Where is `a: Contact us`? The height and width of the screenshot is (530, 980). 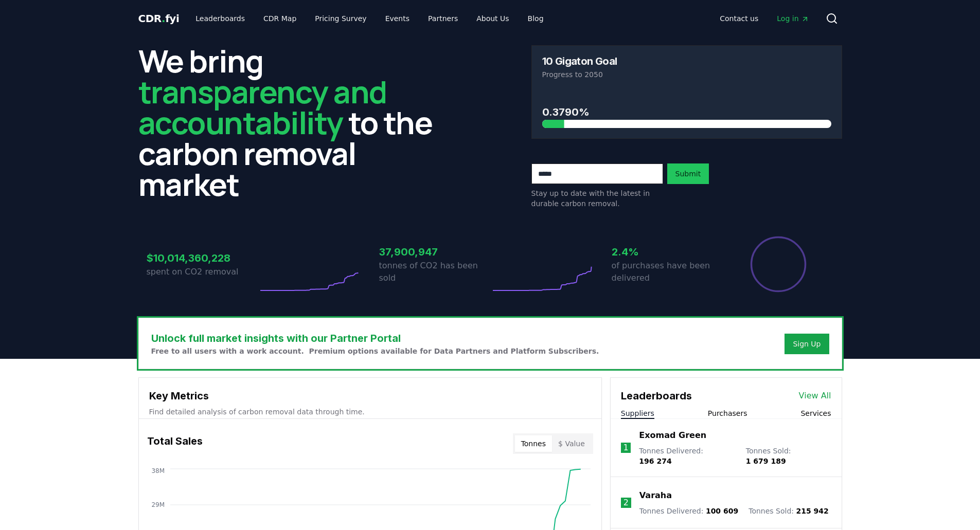
a: Contact us is located at coordinates (739, 19).